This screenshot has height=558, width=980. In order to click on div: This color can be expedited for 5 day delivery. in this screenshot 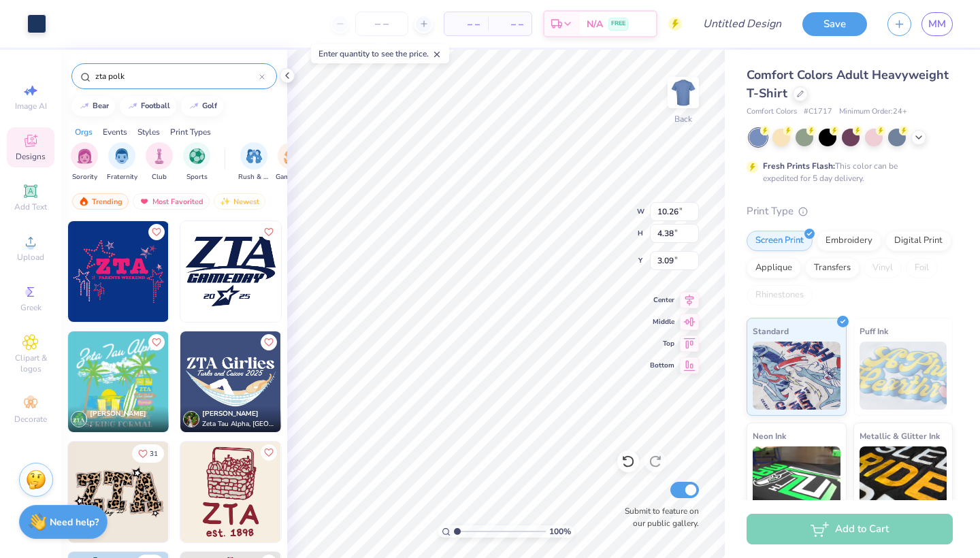, I will do `click(847, 173)`.